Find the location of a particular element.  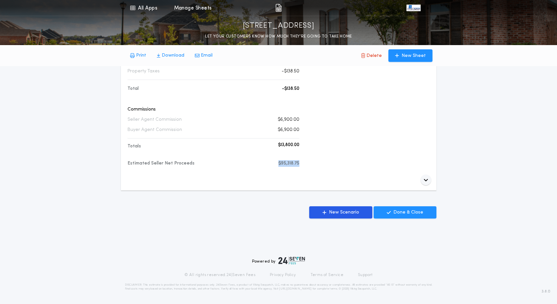

a: Support is located at coordinates (365, 275).